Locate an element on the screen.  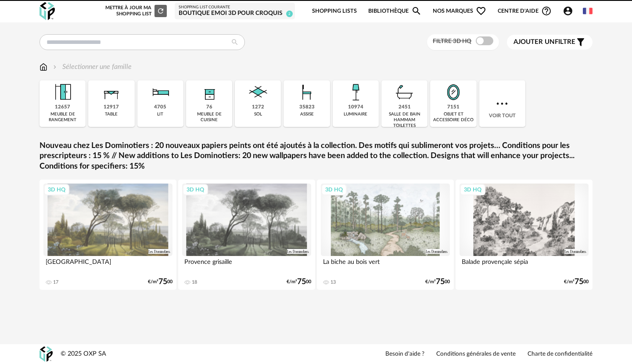
span: filtre is located at coordinates (545, 42).